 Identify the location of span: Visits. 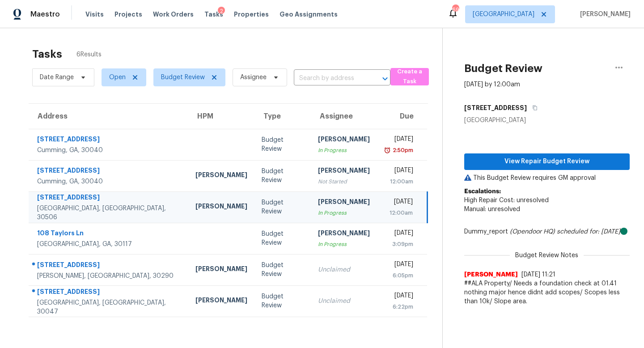
(94, 15).